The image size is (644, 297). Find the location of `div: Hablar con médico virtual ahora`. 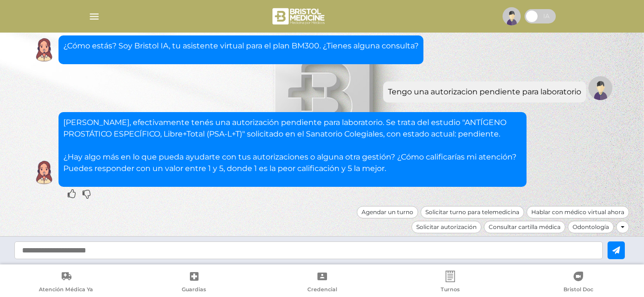

div: Hablar con médico virtual ahora is located at coordinates (578, 212).